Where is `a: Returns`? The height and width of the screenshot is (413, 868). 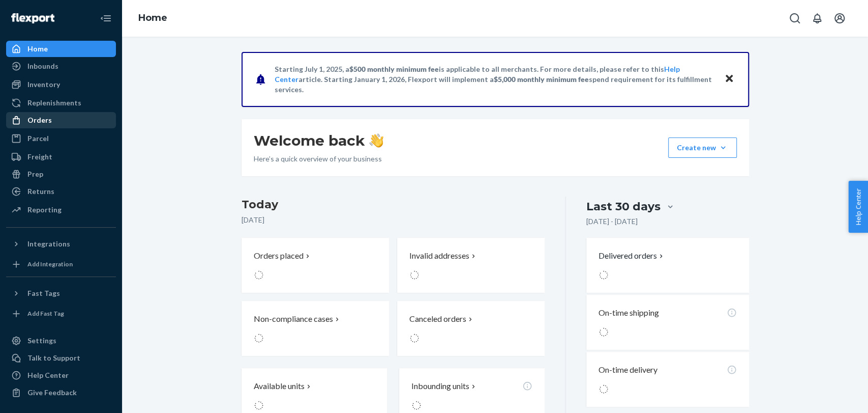 a: Returns is located at coordinates (61, 192).